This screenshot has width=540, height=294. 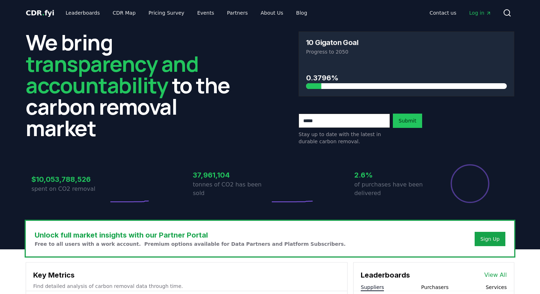 What do you see at coordinates (480, 13) in the screenshot?
I see `span: Log in` at bounding box center [480, 13].